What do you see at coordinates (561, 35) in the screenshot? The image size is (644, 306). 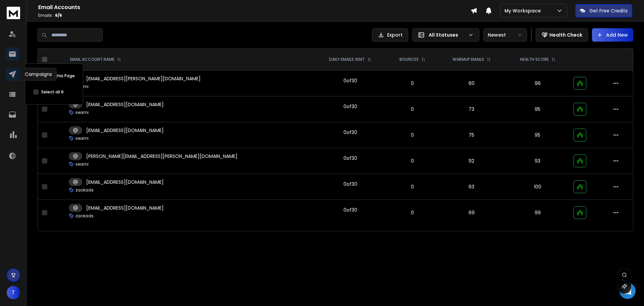 I see `button: Health Check` at bounding box center [561, 35].